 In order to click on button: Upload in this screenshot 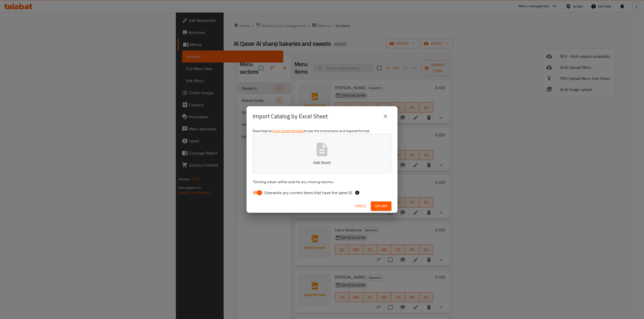, I will do `click(381, 206)`.